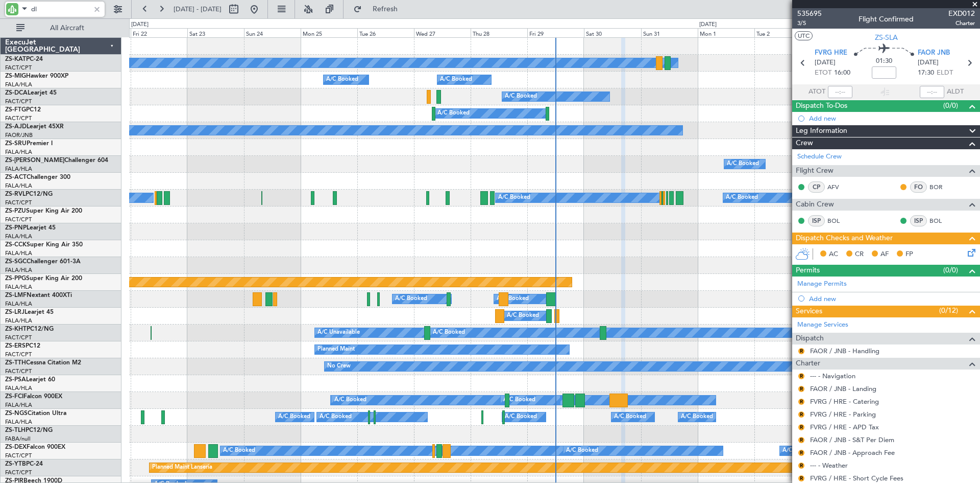  I want to click on div: No Crew, so click(339, 366).